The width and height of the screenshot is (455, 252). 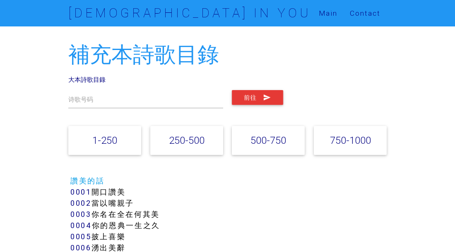 I want to click on label: 诗歌号码, so click(x=81, y=100).